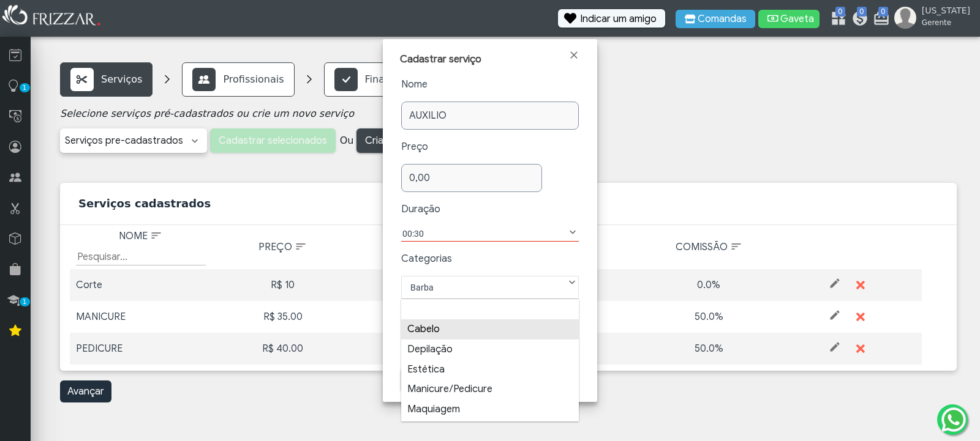  What do you see at coordinates (238, 79) in the screenshot?
I see `a: Profissionais` at bounding box center [238, 79].